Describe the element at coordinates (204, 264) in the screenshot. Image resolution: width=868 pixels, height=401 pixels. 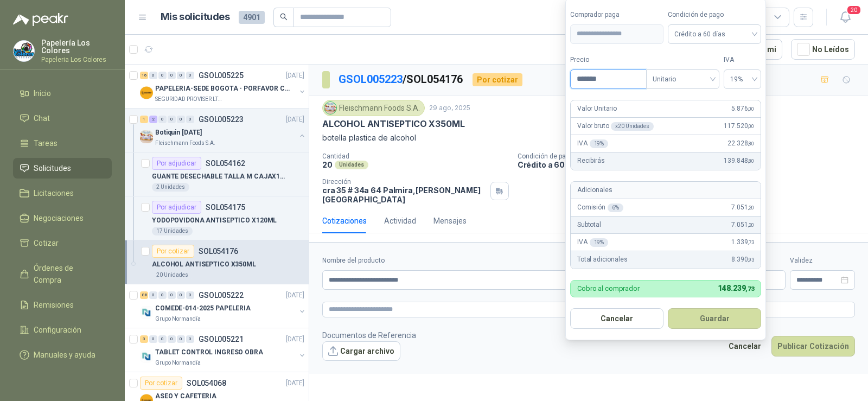
I see `p: ALCOHOL ANTISEPTICO X350ML` at that location.